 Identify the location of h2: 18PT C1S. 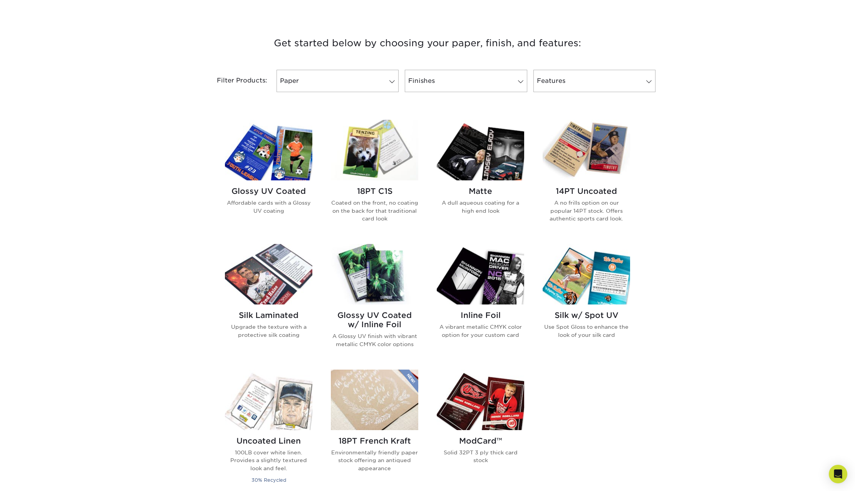
(375, 191).